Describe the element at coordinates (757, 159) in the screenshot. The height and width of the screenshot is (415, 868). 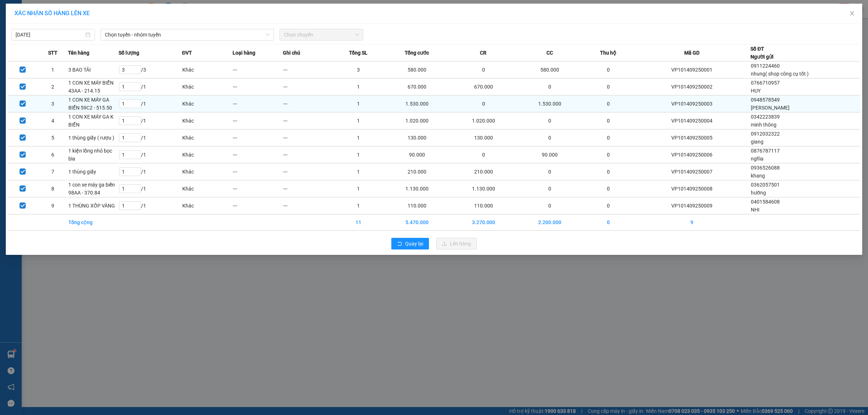
I see `span: nghĩa` at that location.